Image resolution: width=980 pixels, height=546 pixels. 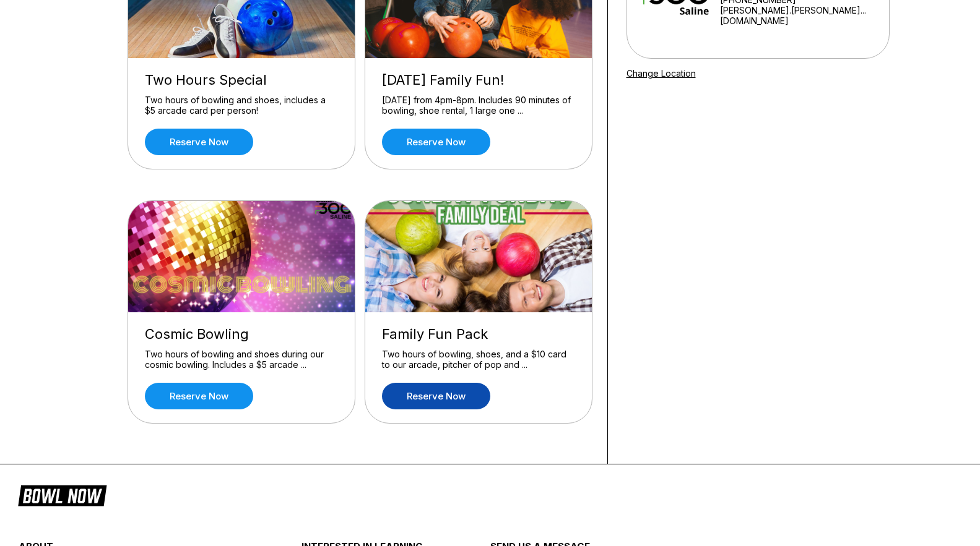 What do you see at coordinates (478, 360) in the screenshot?
I see `div: Two hours of bowling, shoes, and a $10 card to our arcade, pitcher of pop and ...` at bounding box center [478, 360].